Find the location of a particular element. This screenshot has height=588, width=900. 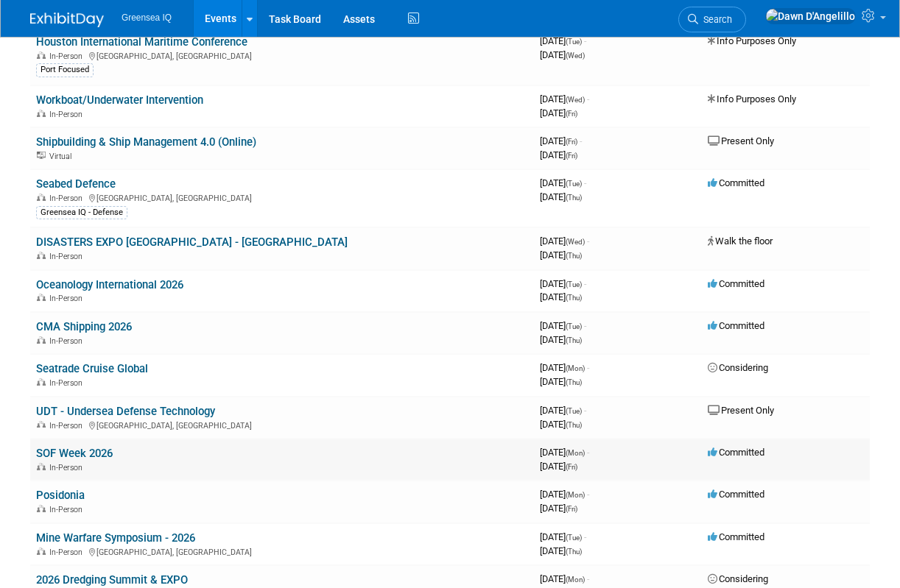

a: Houston International Maritime Conference is located at coordinates (141, 42).